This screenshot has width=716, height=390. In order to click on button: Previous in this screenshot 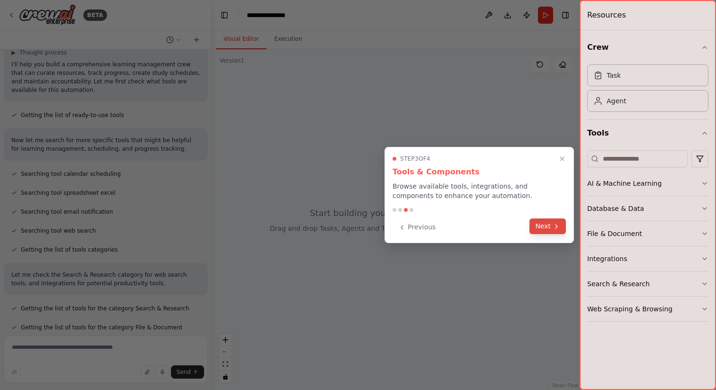, I will do `click(417, 227)`.